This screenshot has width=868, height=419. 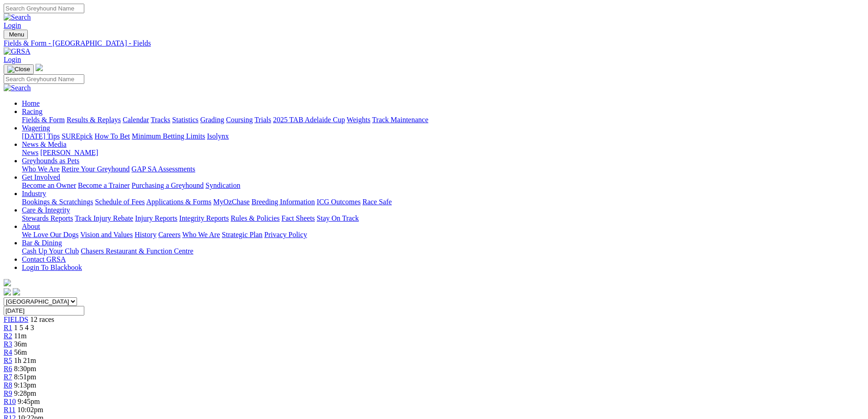 What do you see at coordinates (34, 193) in the screenshot?
I see `a: Industry` at bounding box center [34, 193].